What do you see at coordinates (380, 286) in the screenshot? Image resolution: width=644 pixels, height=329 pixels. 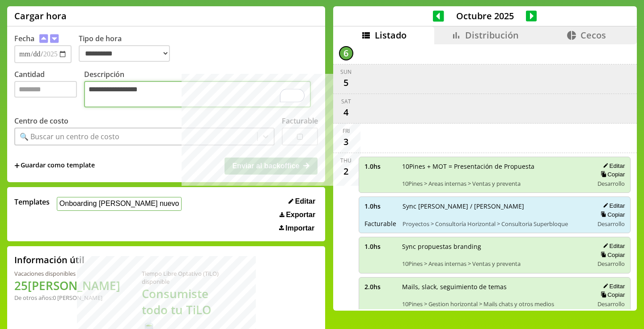 I see `span: 2.0 hs` at bounding box center [380, 286].